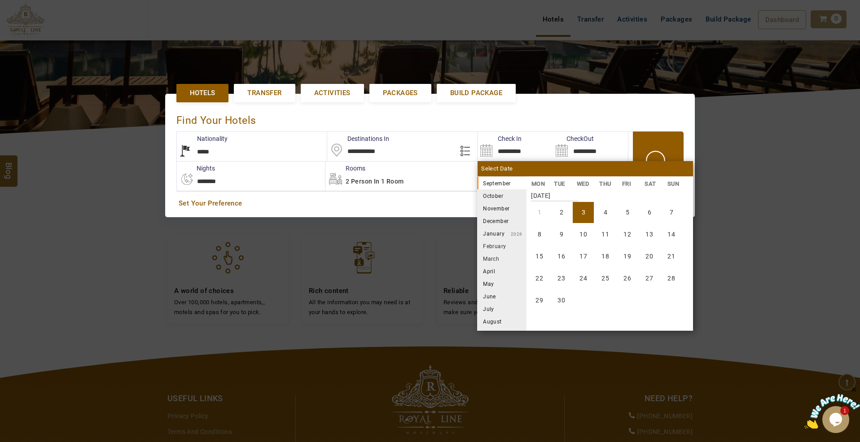  I want to click on span: Build Package, so click(476, 93).